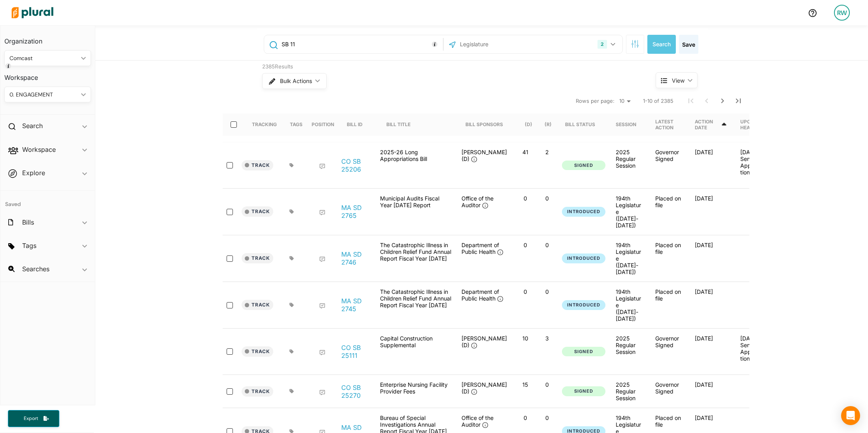  I want to click on input: select-row-state-ma-194th-sd2765, so click(230, 212).